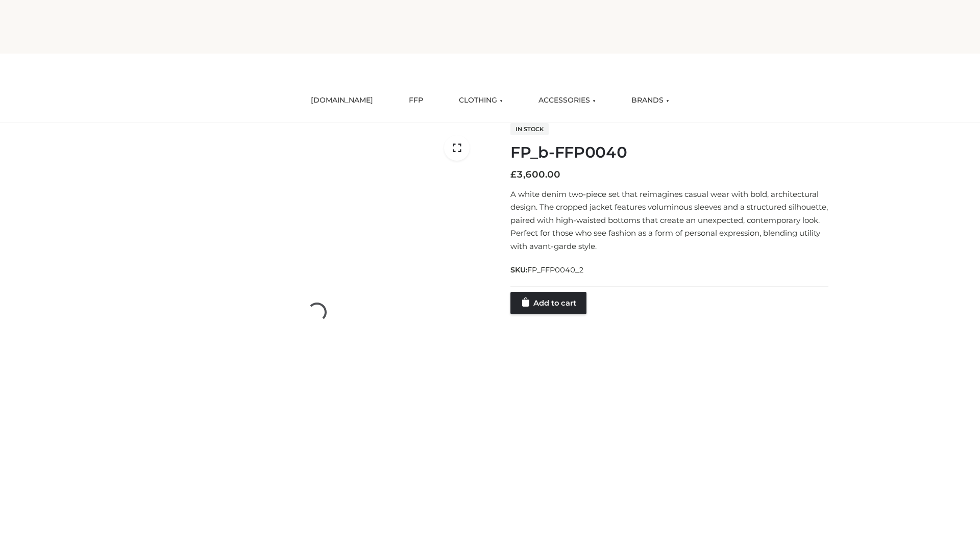  Describe the element at coordinates (535, 175) in the screenshot. I see `bdi: 3,600.00` at that location.